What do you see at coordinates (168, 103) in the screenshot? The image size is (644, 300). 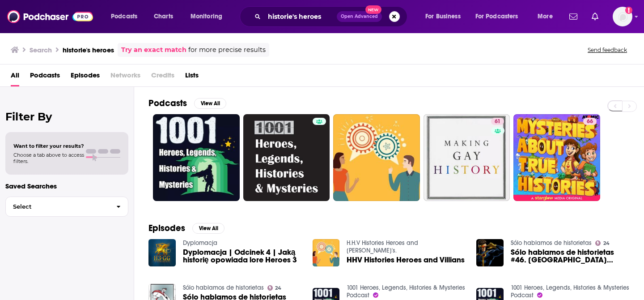 I see `h2: Podcasts` at bounding box center [168, 103].